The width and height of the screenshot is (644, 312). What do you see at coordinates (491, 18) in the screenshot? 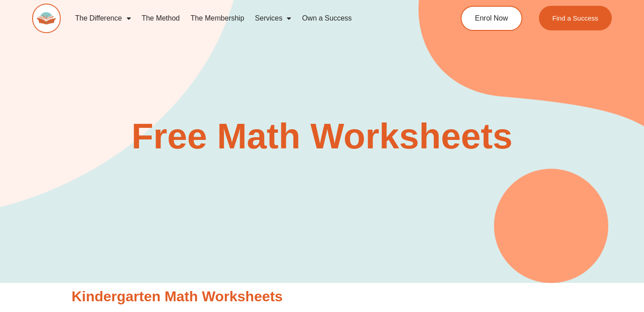
I see `span: Enrol Now` at bounding box center [491, 18].